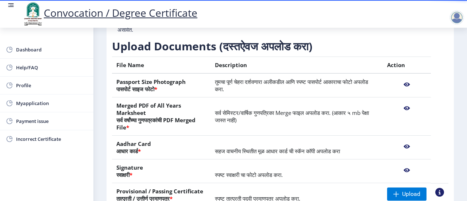 The image size is (467, 201). Describe the element at coordinates (296, 85) in the screenshot. I see `td: तुमचा पूर्ण चेहरा दर्शवणारा अलीकडील आणि स्पष्ट पासपोर्ट आकाराचा फोटो अपलोड करा.` at that location.